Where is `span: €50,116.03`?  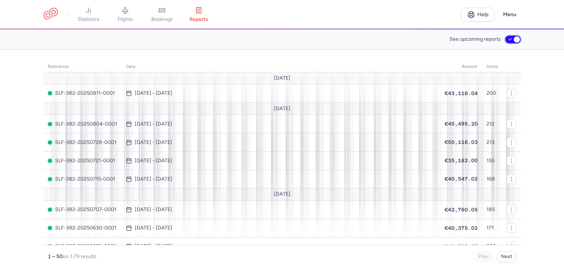 span: €50,116.03 is located at coordinates (461, 142).